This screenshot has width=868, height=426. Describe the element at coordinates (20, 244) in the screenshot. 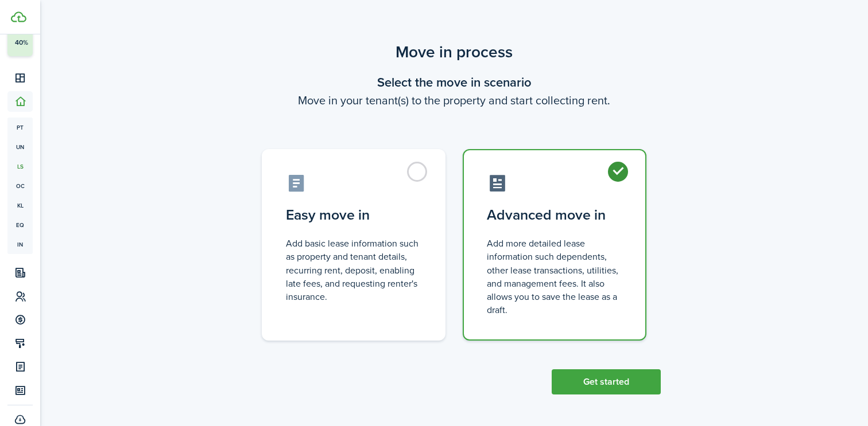

I see `span: in` at that location.